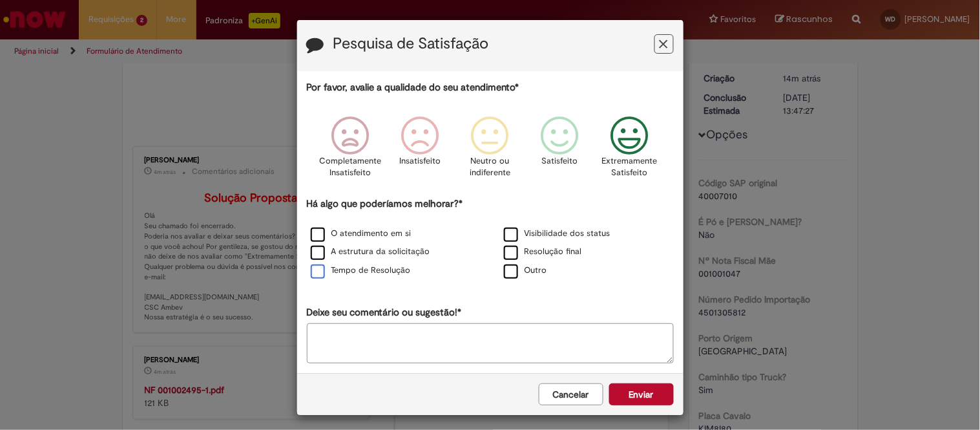 The height and width of the screenshot is (430, 980). Describe the element at coordinates (413, 88) in the screenshot. I see `label: Por favor, avalie a qualidade do seu atendimento*` at that location.